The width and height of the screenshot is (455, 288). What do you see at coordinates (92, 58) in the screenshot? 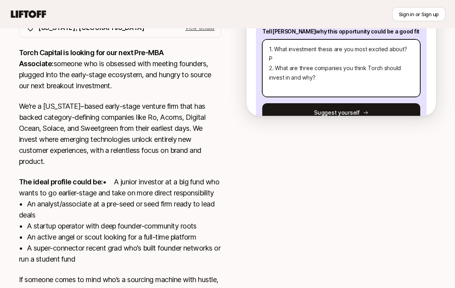
I see `strong: Torch Capital is looking for our next Pre-MBA Associate:` at bounding box center [92, 58].